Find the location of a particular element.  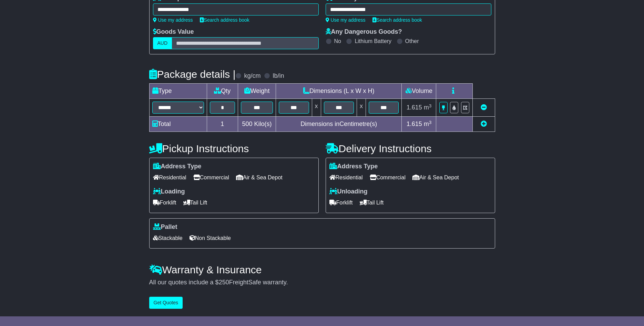

label: No is located at coordinates (338, 41).